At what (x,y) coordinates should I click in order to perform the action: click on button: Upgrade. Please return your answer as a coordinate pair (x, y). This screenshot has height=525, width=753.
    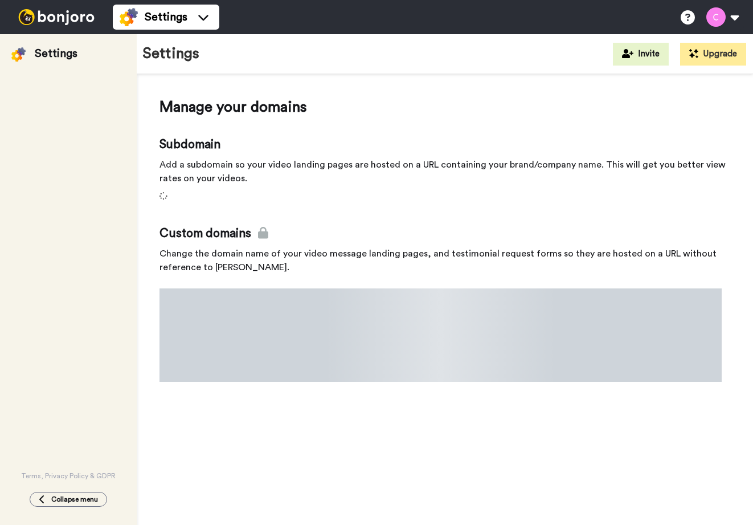
    Looking at the image, I should click on (714, 54).